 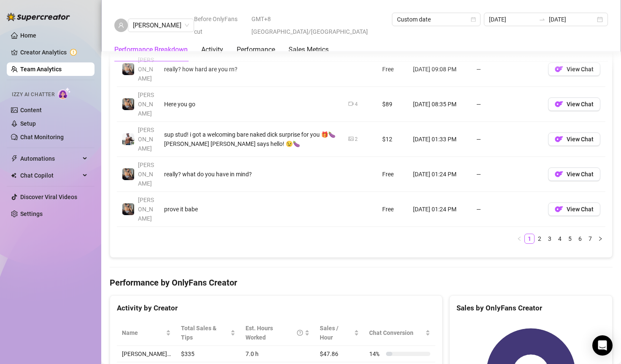 I want to click on th: Total Sales & Tips, so click(x=208, y=333).